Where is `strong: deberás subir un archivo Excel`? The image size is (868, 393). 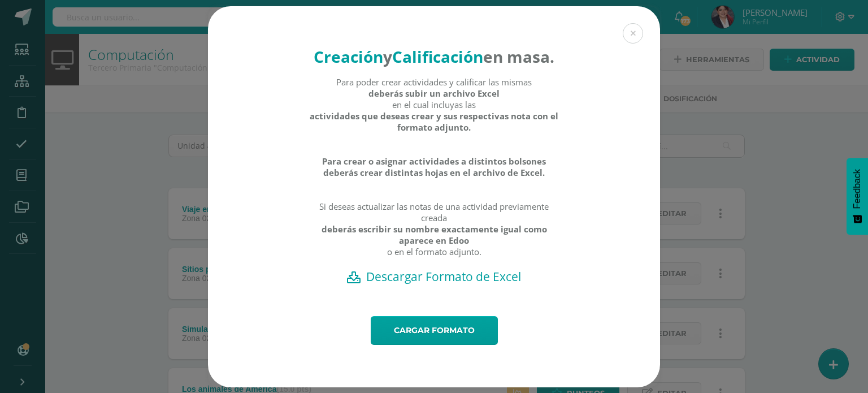 strong: deberás subir un archivo Excel is located at coordinates (434, 94).